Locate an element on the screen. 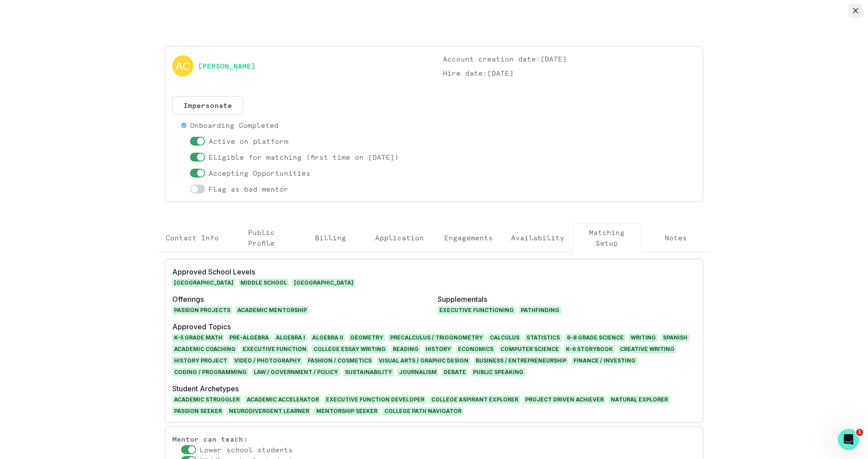 The image size is (868, 459). p: Public Profile is located at coordinates (261, 238).